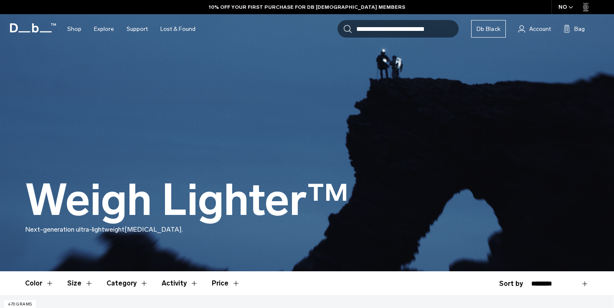 This screenshot has height=308, width=614. What do you see at coordinates (574, 29) in the screenshot?
I see `button: Bag` at bounding box center [574, 29].